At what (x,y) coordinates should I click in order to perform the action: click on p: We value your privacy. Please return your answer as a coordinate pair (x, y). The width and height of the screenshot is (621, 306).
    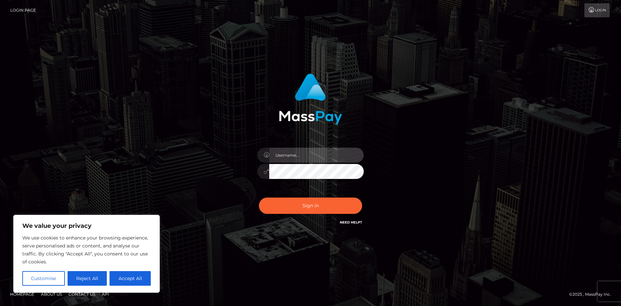
    Looking at the image, I should click on (87, 226).